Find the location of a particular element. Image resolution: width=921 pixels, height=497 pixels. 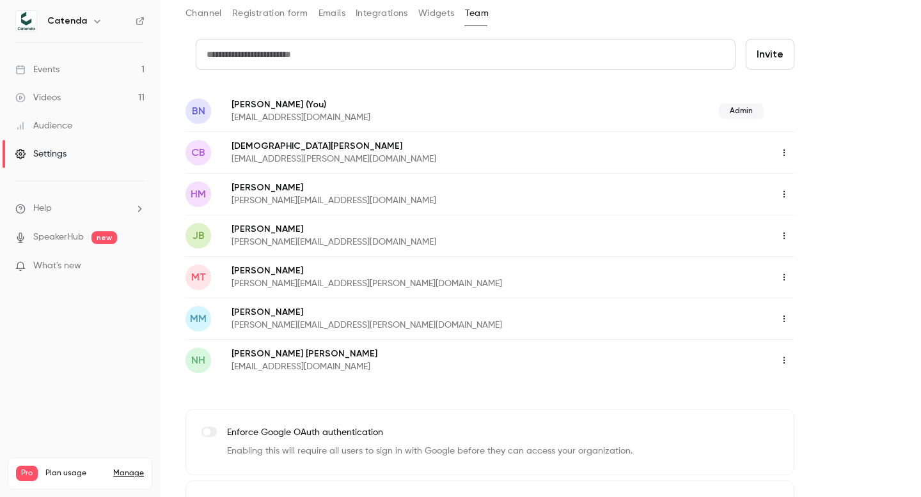

span: CB is located at coordinates (198, 153).